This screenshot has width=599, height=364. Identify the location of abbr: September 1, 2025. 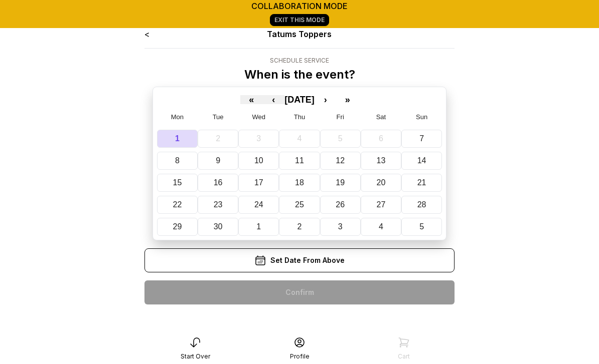
(177, 138).